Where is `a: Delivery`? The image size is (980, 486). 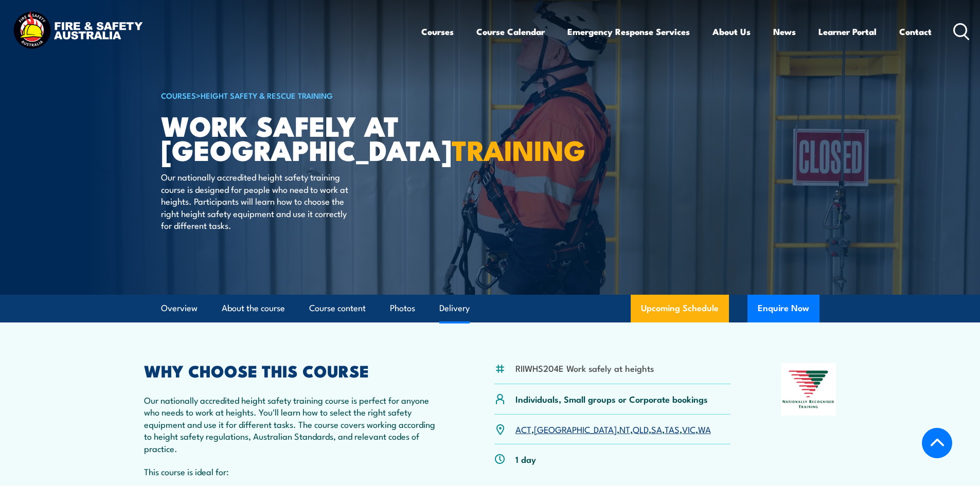 a: Delivery is located at coordinates (455, 308).